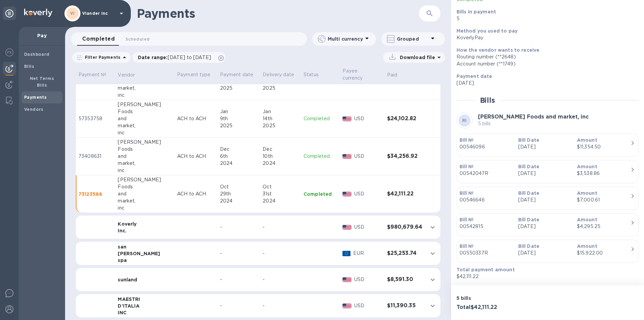 Image resolution: width=644 pixels, height=320 pixels. What do you see at coordinates (603, 147) in the screenshot?
I see `div: $11,354.50` at bounding box center [603, 147].